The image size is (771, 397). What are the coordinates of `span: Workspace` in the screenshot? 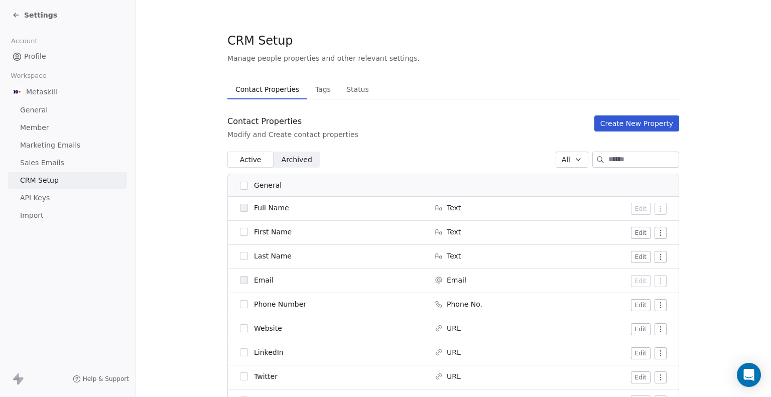 It's located at (29, 76).